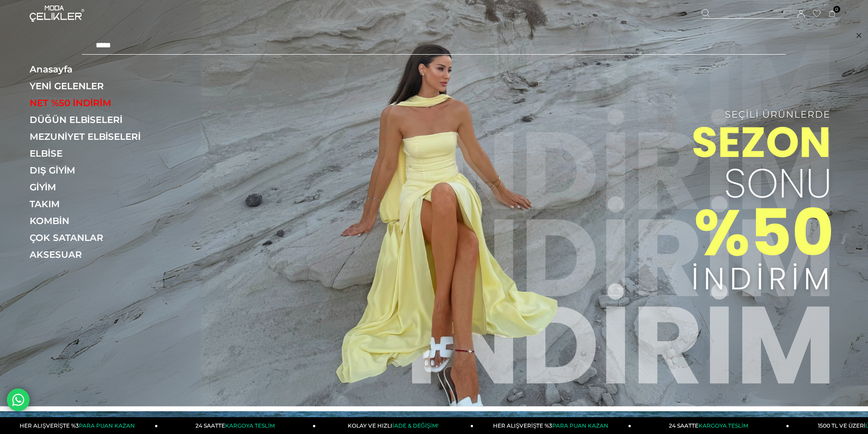 The height and width of the screenshot is (434, 868). What do you see at coordinates (92, 170) in the screenshot?
I see `a: DIŞ GİYİM` at bounding box center [92, 170].